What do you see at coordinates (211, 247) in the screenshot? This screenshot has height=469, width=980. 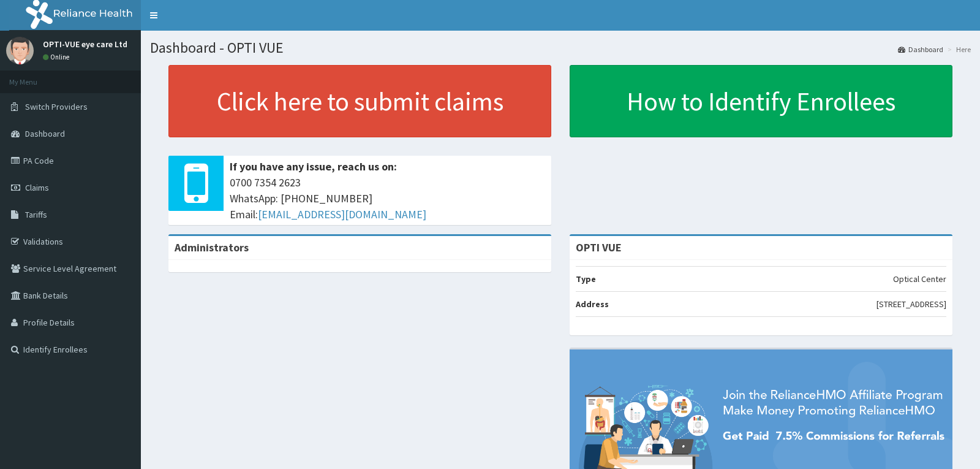 I see `b: Administrators` at bounding box center [211, 247].